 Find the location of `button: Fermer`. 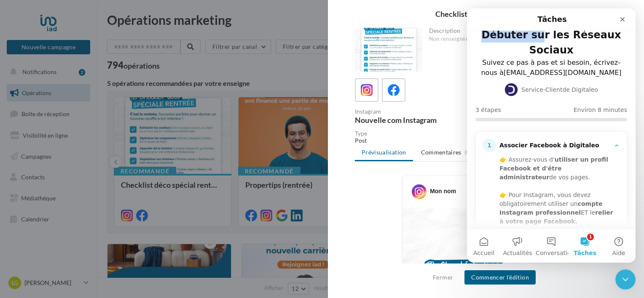

button: Fermer is located at coordinates (442, 277).